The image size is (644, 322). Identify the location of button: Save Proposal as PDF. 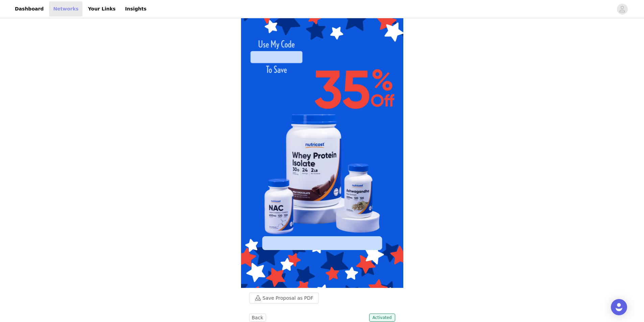
(284, 298).